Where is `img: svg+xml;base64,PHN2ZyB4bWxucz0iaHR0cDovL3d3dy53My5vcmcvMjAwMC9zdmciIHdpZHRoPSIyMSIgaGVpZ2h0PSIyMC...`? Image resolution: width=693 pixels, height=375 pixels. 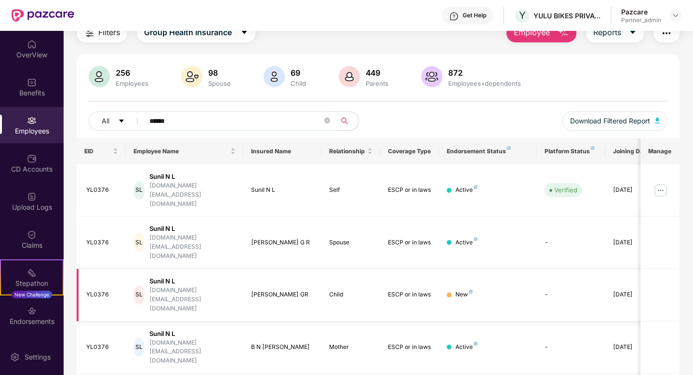 img: svg+xml;base64,PHN2ZyB4bWxucz0iaHR0cDovL3d3dy53My5vcmcvMjAwMC9zdmciIHdpZHRoPSIyMSIgaGVpZ2h0PSIyMC... is located at coordinates (32, 273).